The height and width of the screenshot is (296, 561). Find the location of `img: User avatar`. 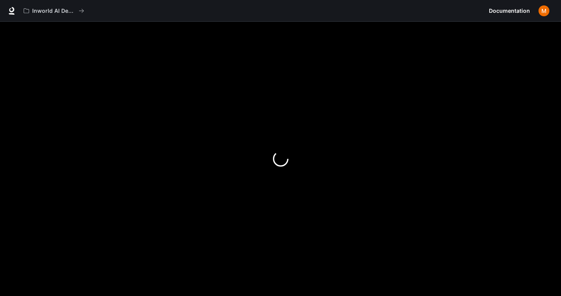

img: User avatar is located at coordinates (544, 11).